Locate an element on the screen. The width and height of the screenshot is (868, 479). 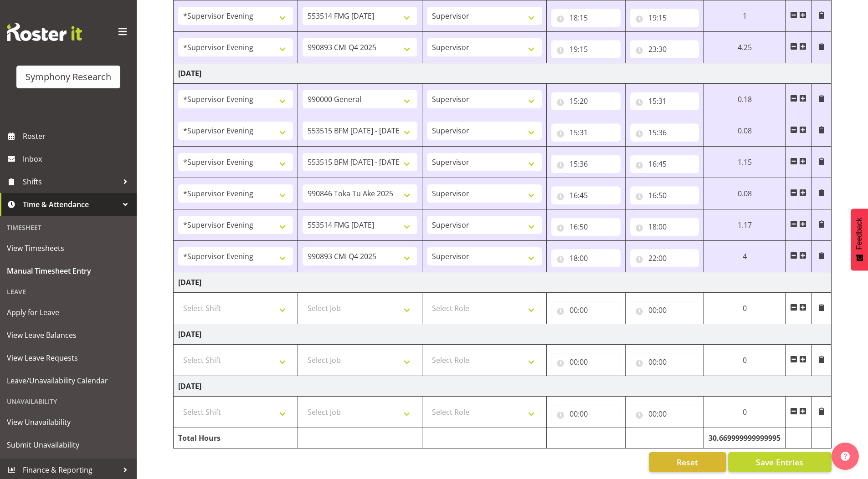
span: Manual Timesheet Entry is located at coordinates (68, 271).